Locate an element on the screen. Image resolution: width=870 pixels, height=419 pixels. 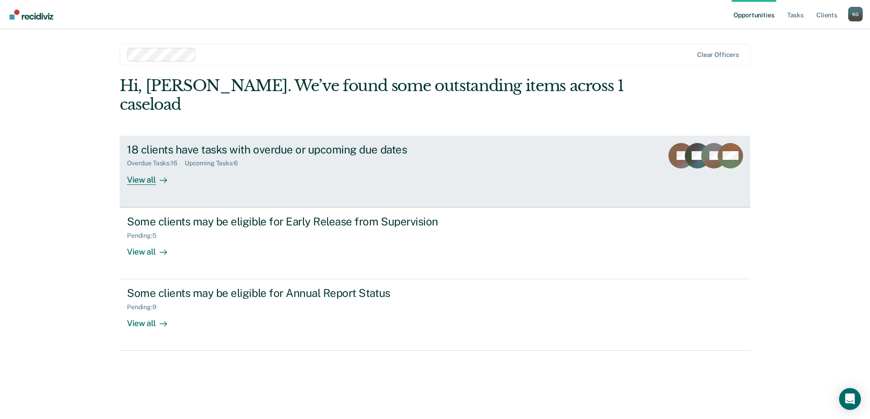
button: Profile dropdown button is located at coordinates (856, 14).